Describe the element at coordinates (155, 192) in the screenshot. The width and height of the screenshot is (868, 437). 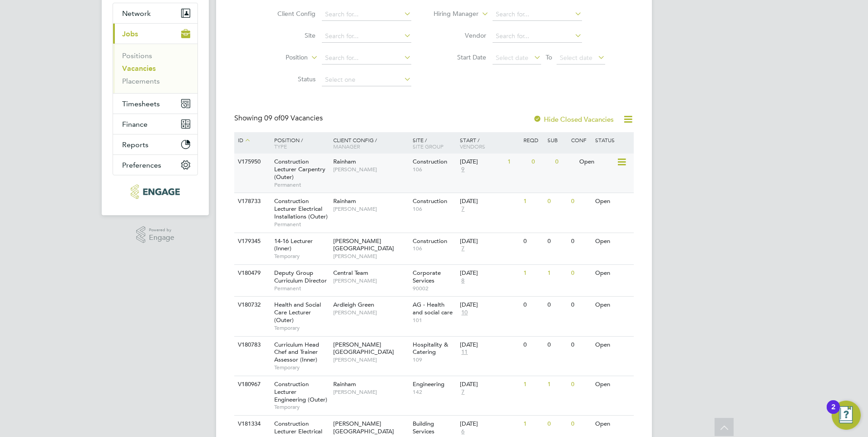
I see `img: provision-recruitment-logo-retina.png` at that location.